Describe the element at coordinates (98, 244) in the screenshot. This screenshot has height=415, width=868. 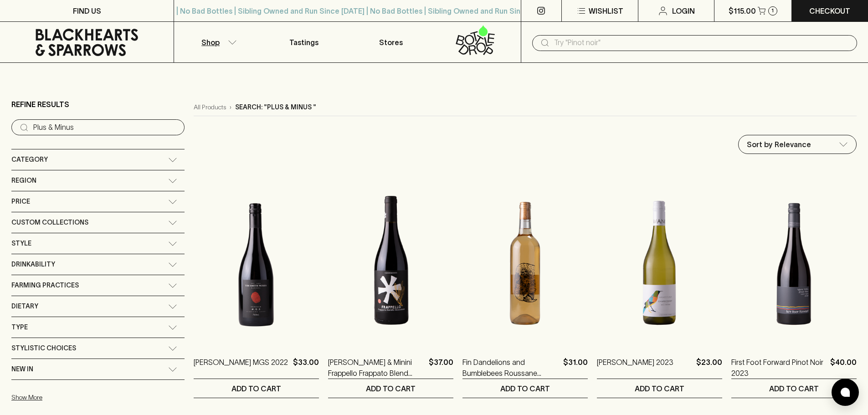
I see `div: Style` at that location.